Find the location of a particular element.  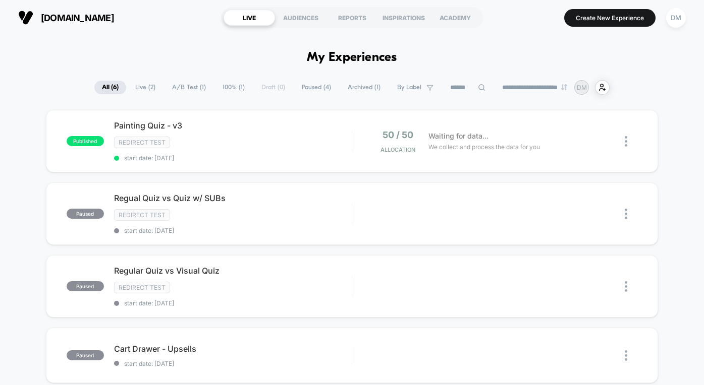

div: AUDIENCES is located at coordinates (301, 18).